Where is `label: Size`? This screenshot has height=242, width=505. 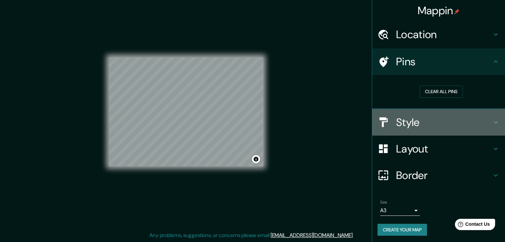
label: Size is located at coordinates (384, 202).